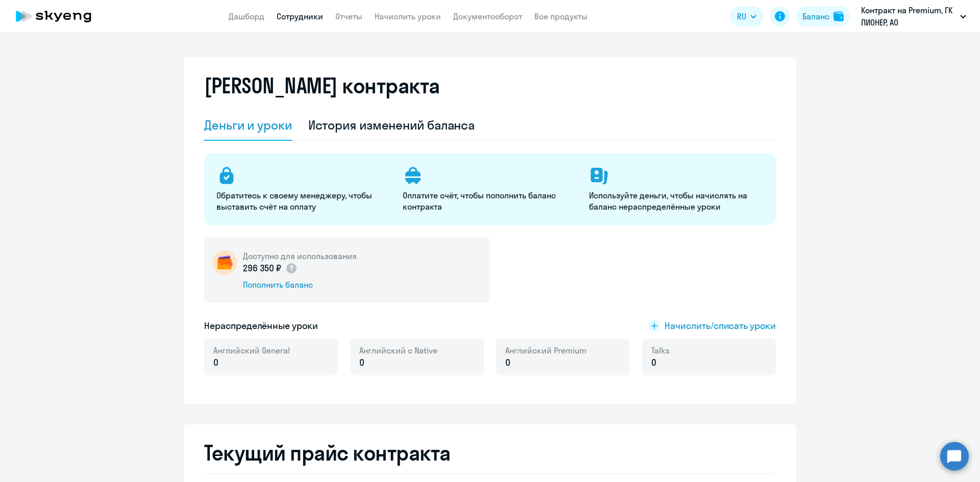 The height and width of the screenshot is (482, 980). Describe the element at coordinates (838, 16) in the screenshot. I see `img: balance` at that location.